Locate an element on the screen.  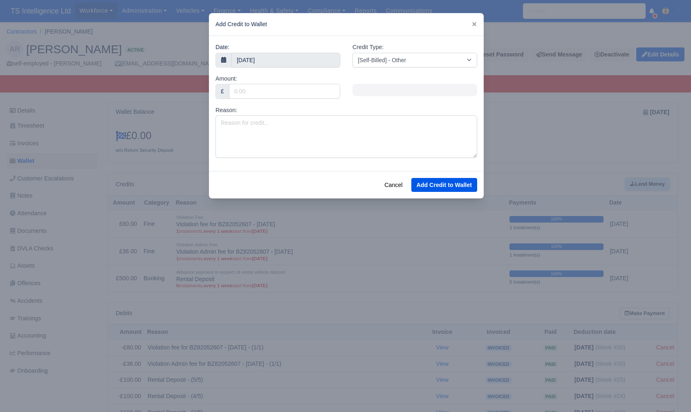
input: 0.00 is located at coordinates (285, 91).